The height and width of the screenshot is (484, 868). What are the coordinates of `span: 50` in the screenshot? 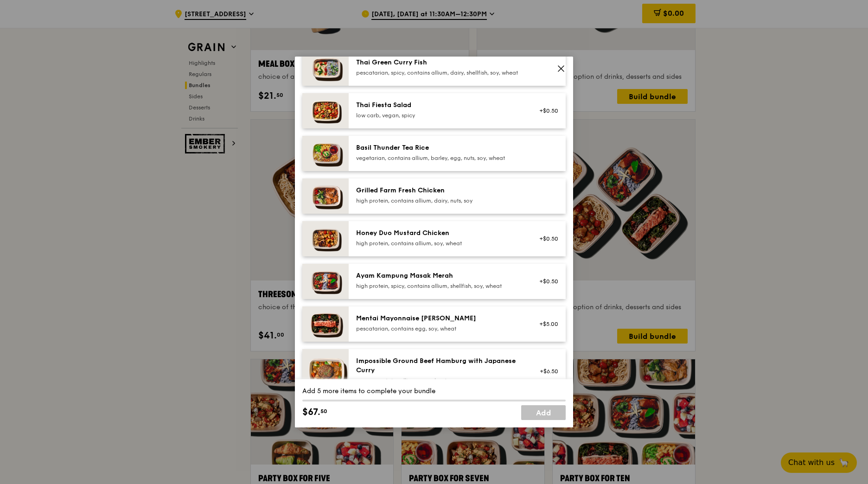 It's located at (324, 411).